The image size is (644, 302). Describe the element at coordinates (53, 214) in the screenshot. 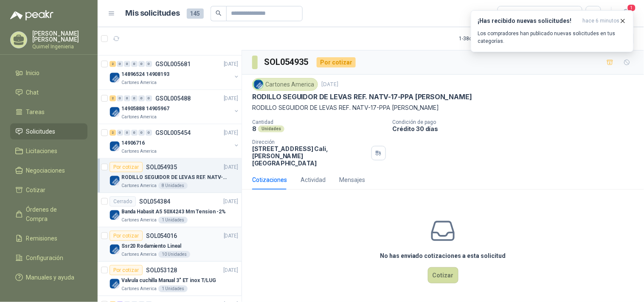

I see `span: Órdenes de Compra` at that location.